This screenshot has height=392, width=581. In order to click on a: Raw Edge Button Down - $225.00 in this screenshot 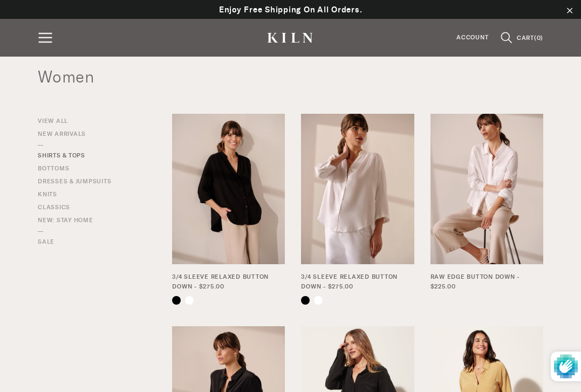, I will do `click(487, 282)`.